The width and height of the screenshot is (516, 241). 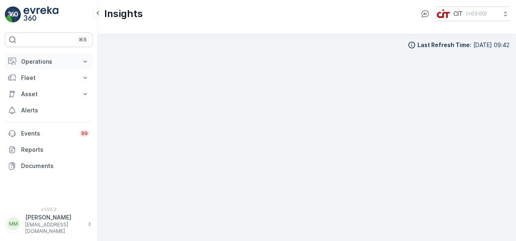 I want to click on p: ⌘B, so click(x=83, y=40).